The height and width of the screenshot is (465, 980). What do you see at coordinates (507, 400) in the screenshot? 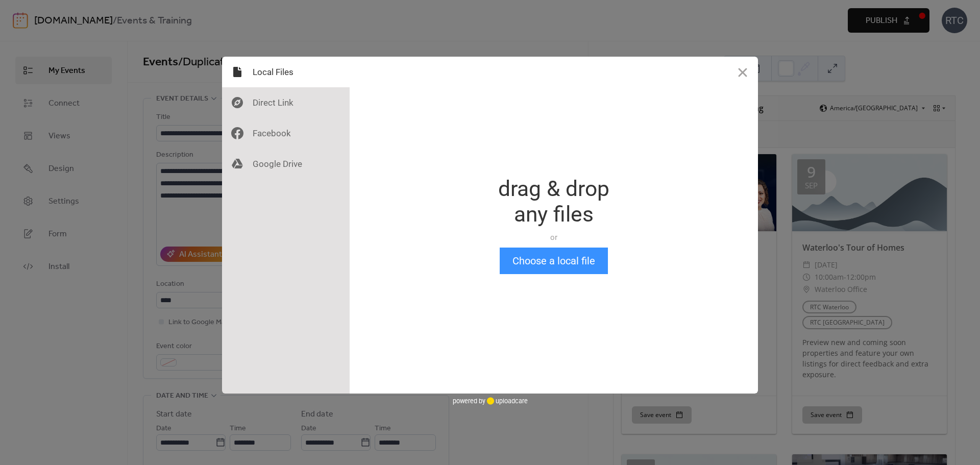
I see `a: uploadcare` at bounding box center [507, 400].